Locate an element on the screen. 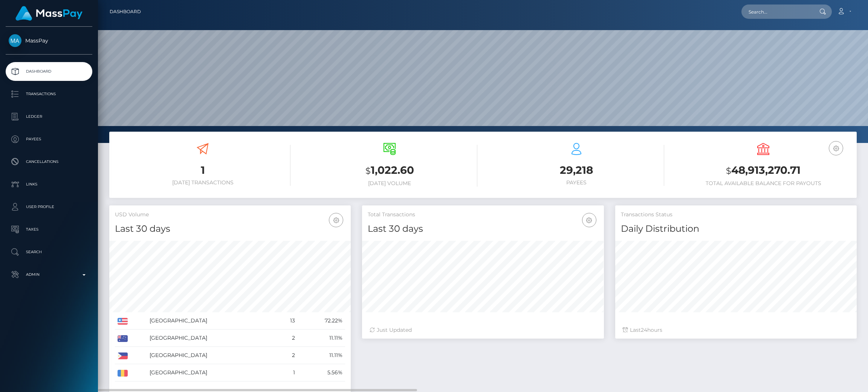 This screenshot has width=868, height=392. img: RO.png is located at coordinates (122, 374).